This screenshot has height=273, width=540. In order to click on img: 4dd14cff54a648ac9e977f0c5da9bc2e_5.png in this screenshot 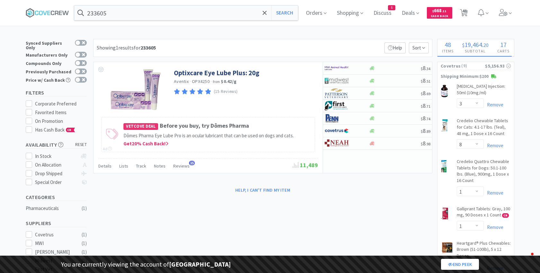, I will do `click(337, 81)`.